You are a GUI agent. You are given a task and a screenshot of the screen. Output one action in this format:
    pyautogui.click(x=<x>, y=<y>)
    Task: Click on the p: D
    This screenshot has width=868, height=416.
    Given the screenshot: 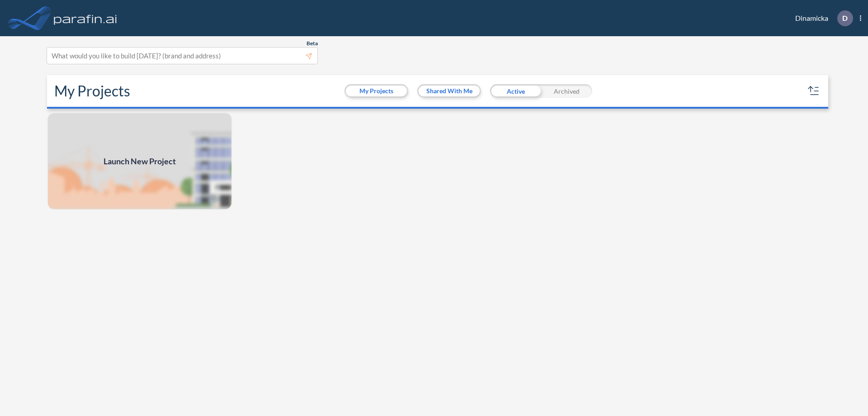 What is the action you would take?
    pyautogui.click(x=845, y=18)
    